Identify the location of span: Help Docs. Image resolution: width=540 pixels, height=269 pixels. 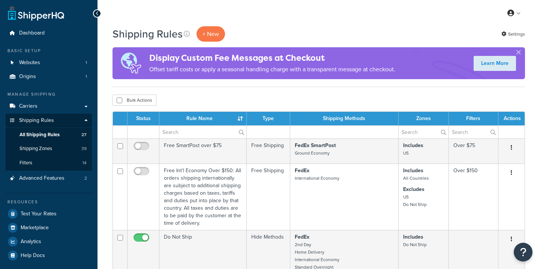
(33, 255).